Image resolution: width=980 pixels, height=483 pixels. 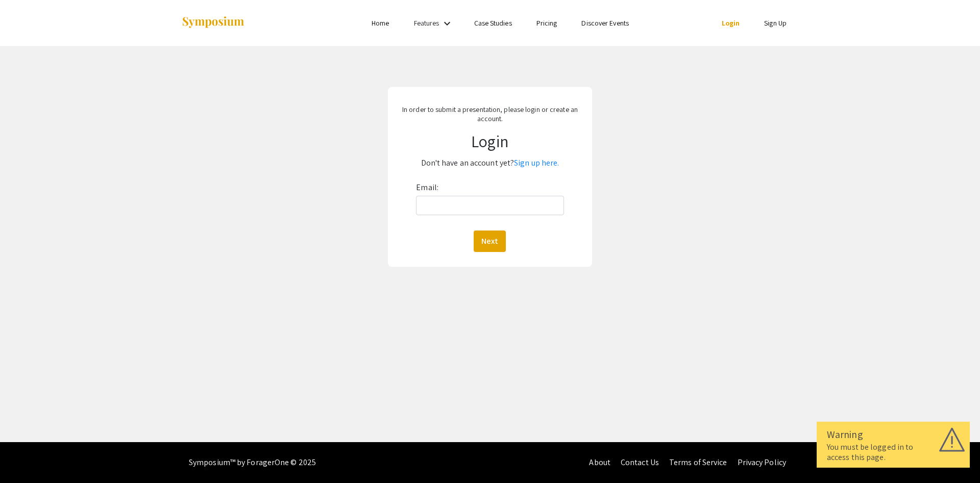 What do you see at coordinates (490, 114) in the screenshot?
I see `p: In order to submit a presentation, please login or create an account.` at bounding box center [490, 114].